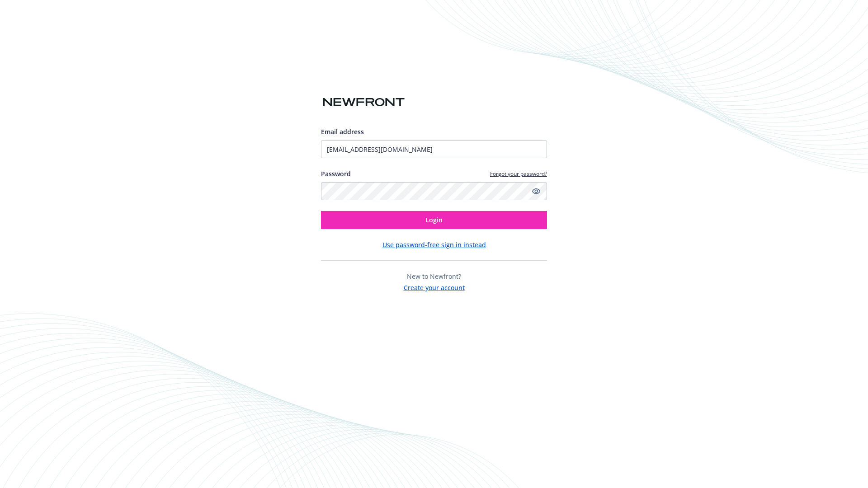 This screenshot has width=868, height=488. I want to click on button: Login, so click(434, 220).